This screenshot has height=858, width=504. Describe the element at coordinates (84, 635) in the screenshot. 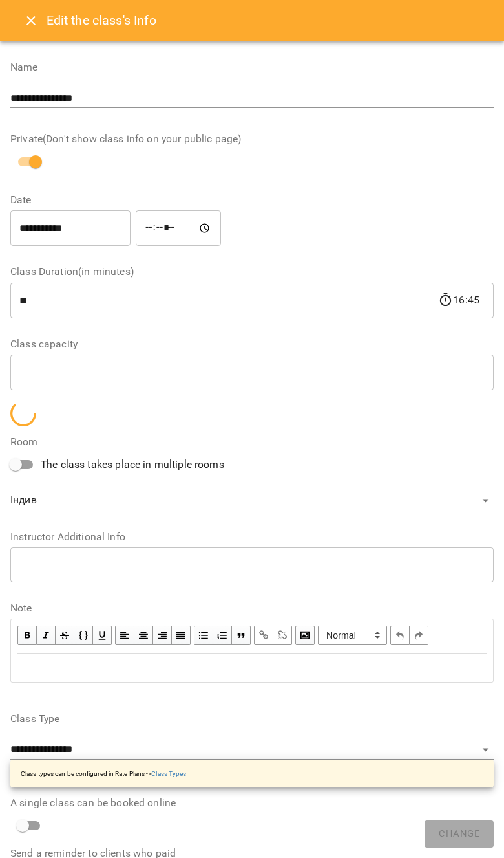

I see `button: Monospace` at that location.